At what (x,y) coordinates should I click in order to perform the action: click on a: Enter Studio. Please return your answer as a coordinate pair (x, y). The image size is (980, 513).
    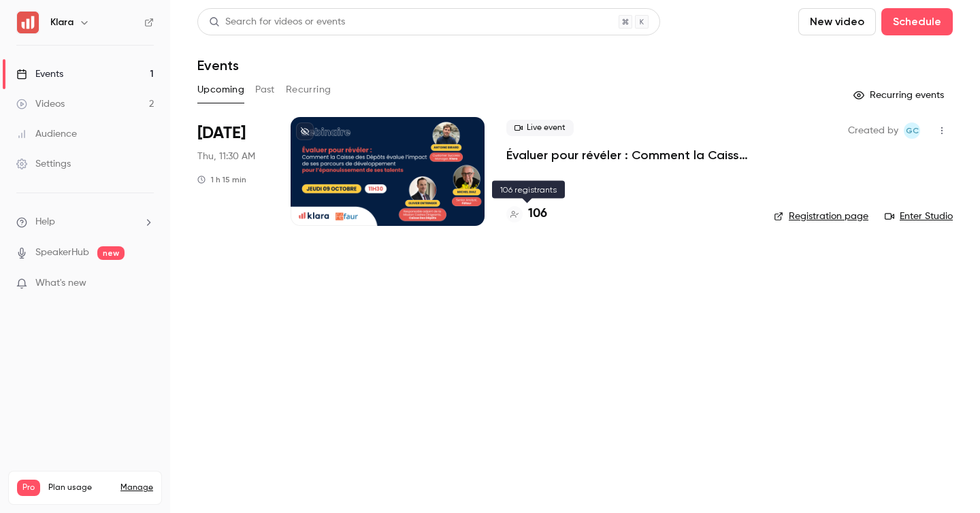
    Looking at the image, I should click on (918, 216).